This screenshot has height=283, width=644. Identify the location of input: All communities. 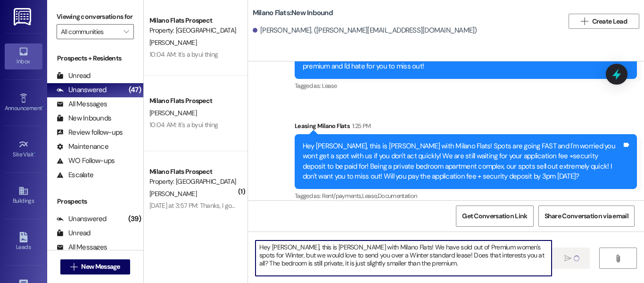
(89, 32).